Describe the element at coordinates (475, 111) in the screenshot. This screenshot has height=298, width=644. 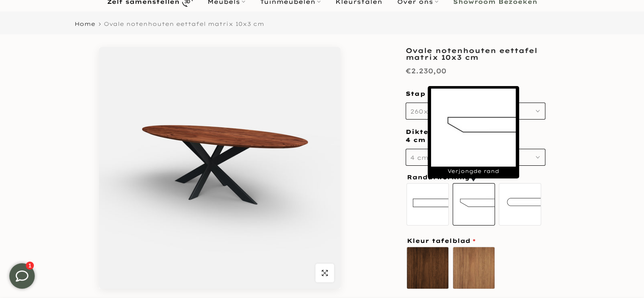
I see `button: 260x100` at that location.